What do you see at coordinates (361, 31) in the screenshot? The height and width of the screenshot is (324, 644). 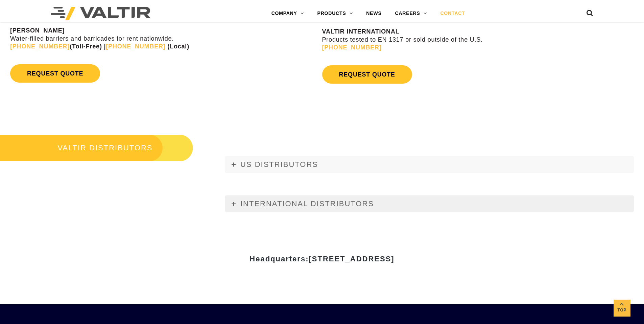 I see `strong: VALTIR INTERNATIONAL` at bounding box center [361, 31].